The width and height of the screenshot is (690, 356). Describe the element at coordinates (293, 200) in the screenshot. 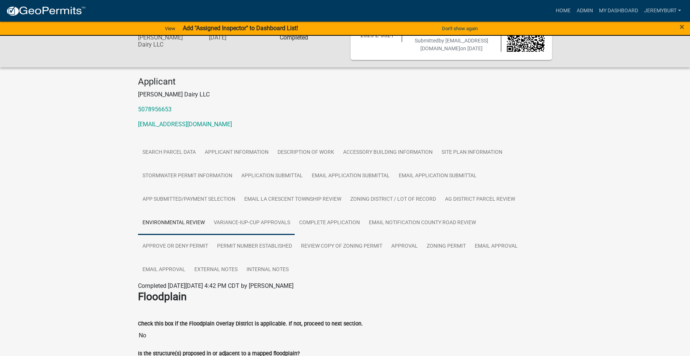

I see `a: Email LA CRESCENT TOWNSHIP REVIEW` at that location.